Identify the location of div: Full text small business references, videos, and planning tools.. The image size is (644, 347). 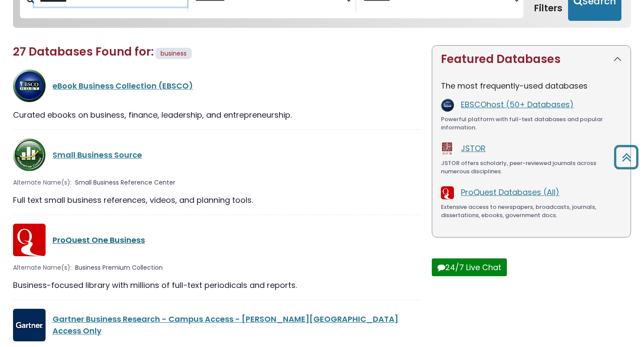
(217, 200).